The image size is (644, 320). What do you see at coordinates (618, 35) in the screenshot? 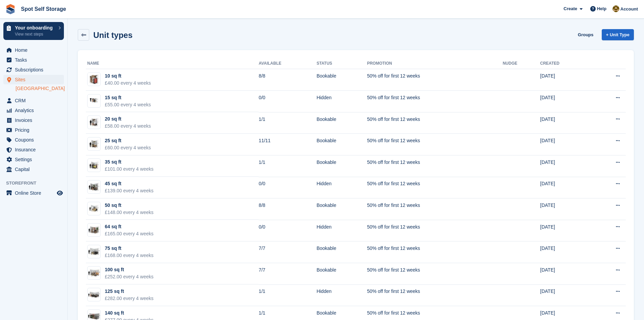
I see `a: + Unit Type` at bounding box center [618, 35].